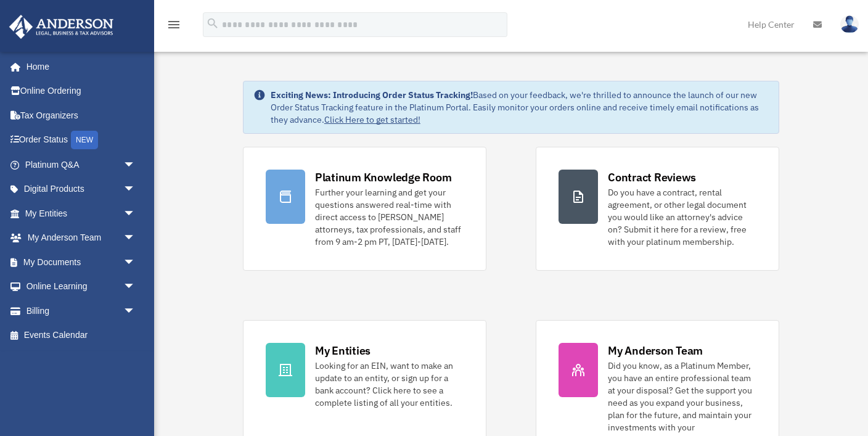  I want to click on a: My Documentsarrow_drop_down, so click(81, 263).